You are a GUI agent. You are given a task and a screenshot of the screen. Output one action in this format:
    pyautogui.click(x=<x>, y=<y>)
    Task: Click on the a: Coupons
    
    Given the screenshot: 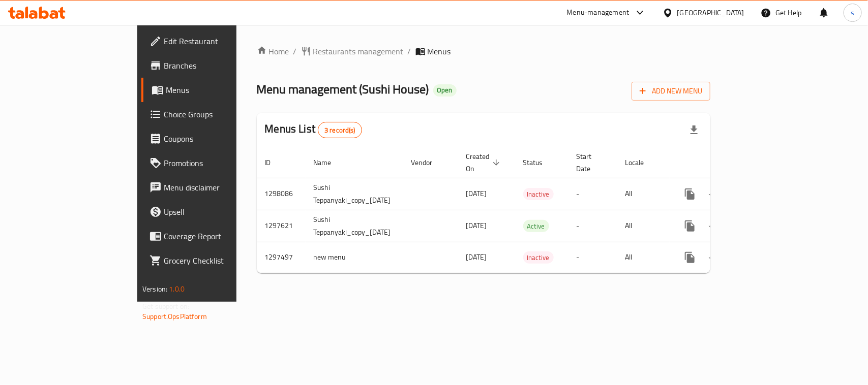 What is the action you would take?
    pyautogui.click(x=212, y=139)
    